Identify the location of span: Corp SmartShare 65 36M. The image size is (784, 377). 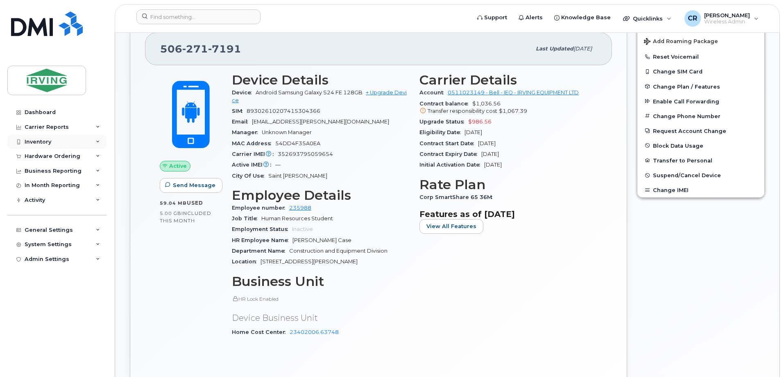
(458, 197).